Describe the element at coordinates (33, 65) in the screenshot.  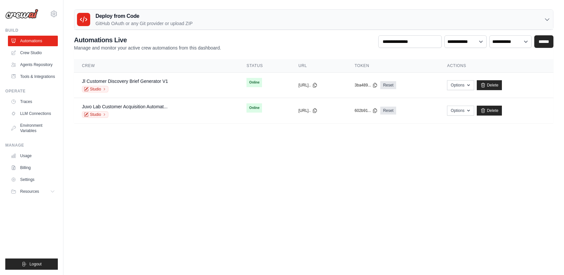
I see `a: Agents Repository` at that location.